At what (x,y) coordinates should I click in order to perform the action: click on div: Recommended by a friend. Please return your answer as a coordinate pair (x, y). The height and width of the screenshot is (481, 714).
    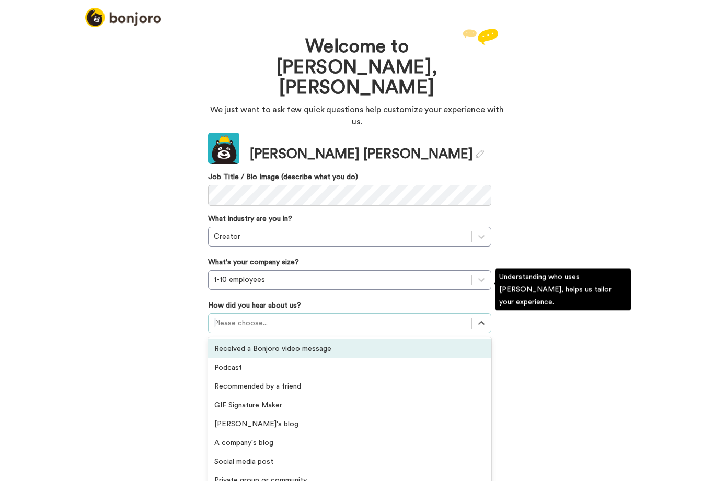
    Looking at the image, I should click on (350, 387).